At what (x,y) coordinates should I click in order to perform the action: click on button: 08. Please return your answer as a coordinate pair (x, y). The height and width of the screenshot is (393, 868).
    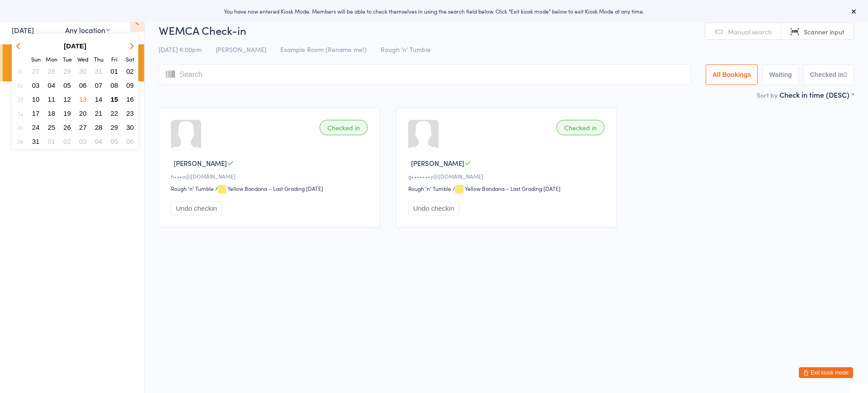
    Looking at the image, I should click on (114, 85).